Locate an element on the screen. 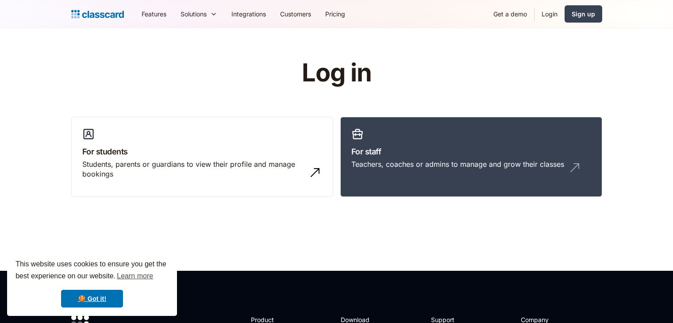 Image resolution: width=673 pixels, height=323 pixels. a: Sign up is located at coordinates (583, 14).